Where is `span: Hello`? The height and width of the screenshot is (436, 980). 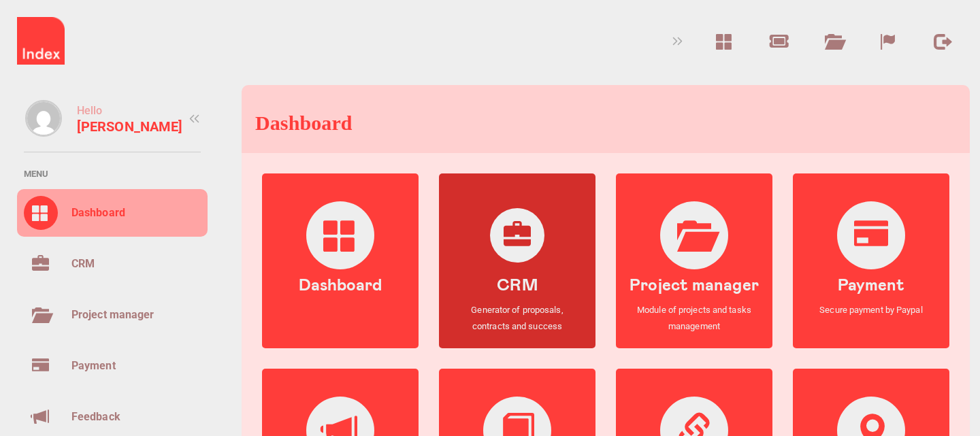
span: Hello is located at coordinates (90, 110).